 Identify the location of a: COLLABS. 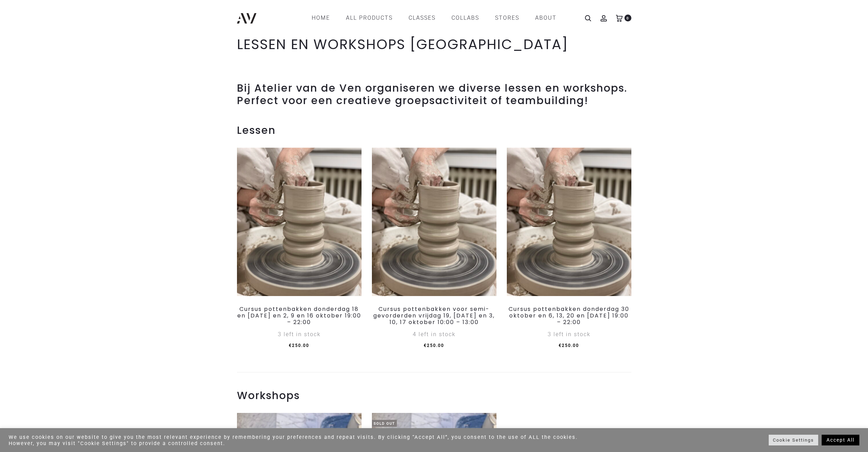
(465, 18).